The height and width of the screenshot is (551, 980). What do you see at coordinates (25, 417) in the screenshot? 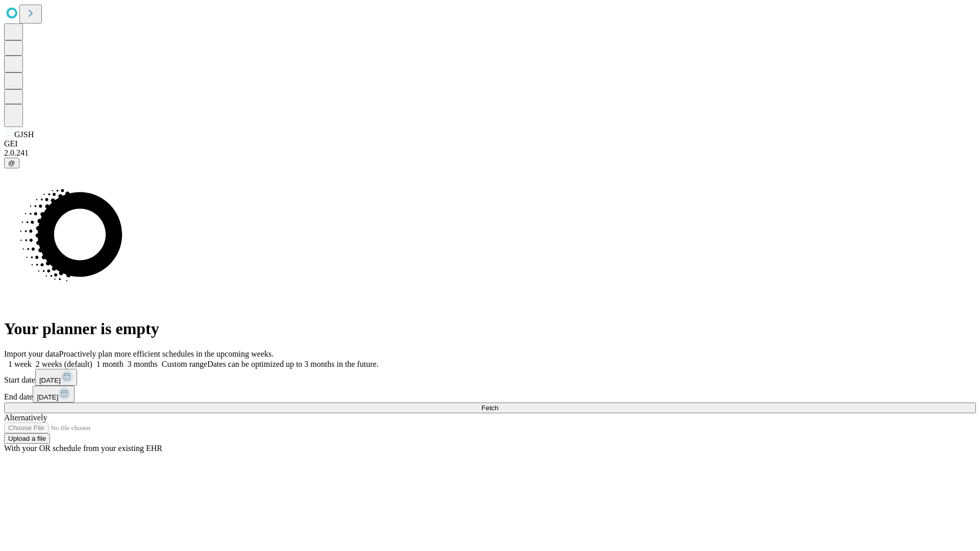
I see `span: Alternatively` at bounding box center [25, 417].